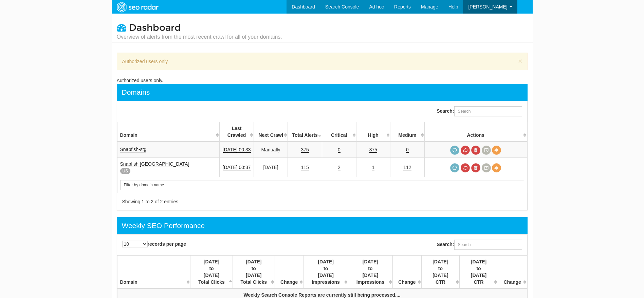 The height and width of the screenshot is (298, 644). I want to click on span: Reports, so click(402, 6).